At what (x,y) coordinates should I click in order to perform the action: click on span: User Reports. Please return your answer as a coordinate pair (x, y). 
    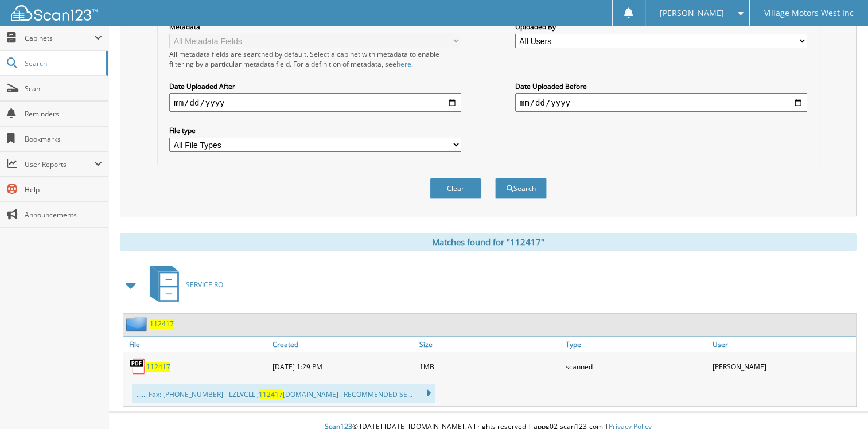
    Looking at the image, I should click on (59, 164).